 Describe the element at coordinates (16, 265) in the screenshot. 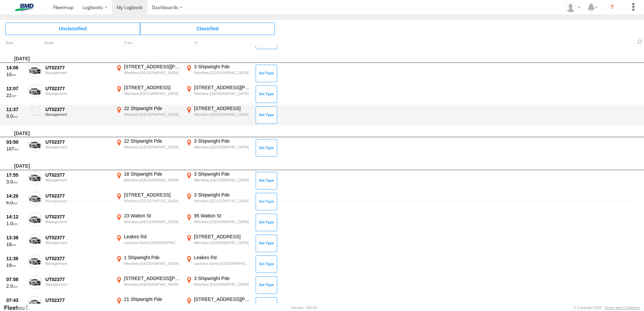

I see `div: 19` at that location.